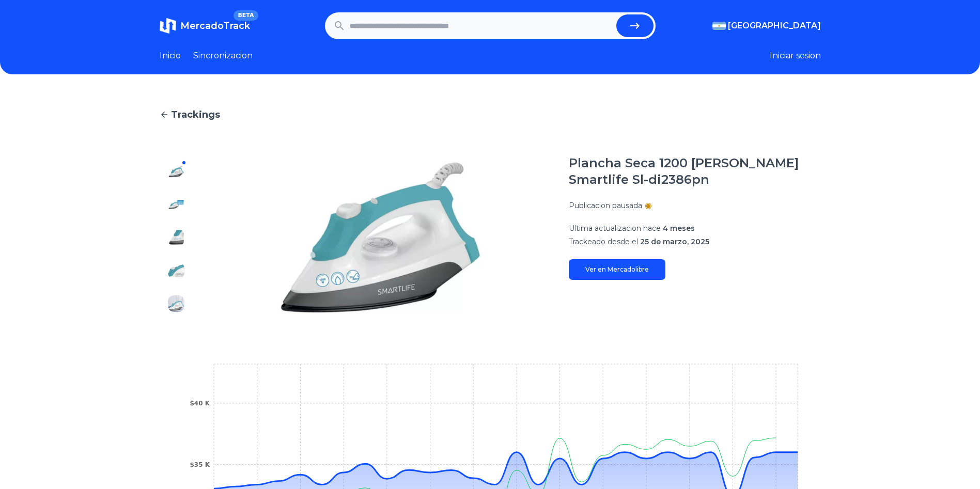  Describe the element at coordinates (170, 56) in the screenshot. I see `a: Inicio` at that location.